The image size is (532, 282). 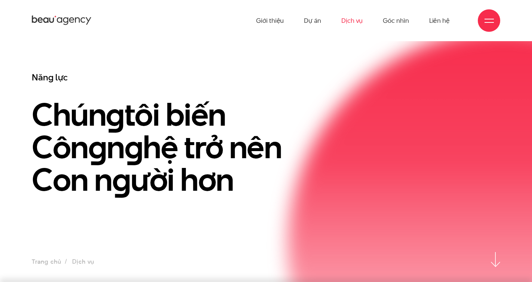 What do you see at coordinates (166, 147) in the screenshot?
I see `h1: Chún tôi biến Côn n hệ trở nên Con n ười hơn` at bounding box center [166, 147].